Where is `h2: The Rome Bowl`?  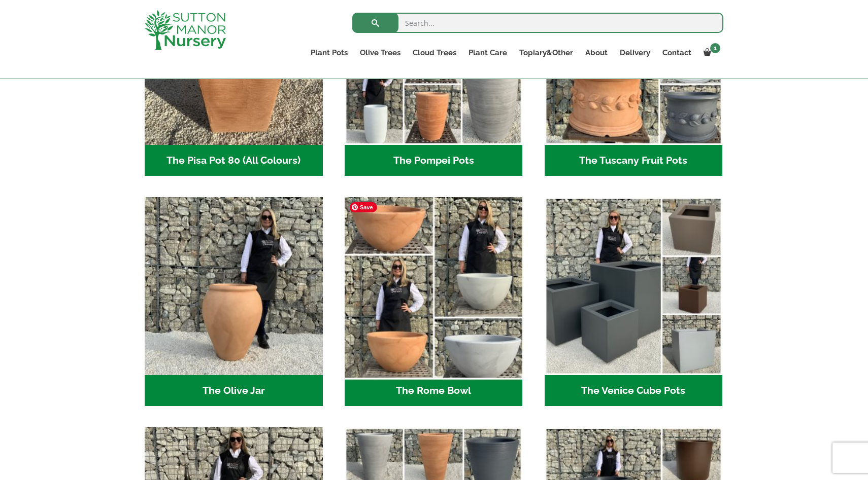 h2: The Rome Bowl is located at coordinates (433, 391).